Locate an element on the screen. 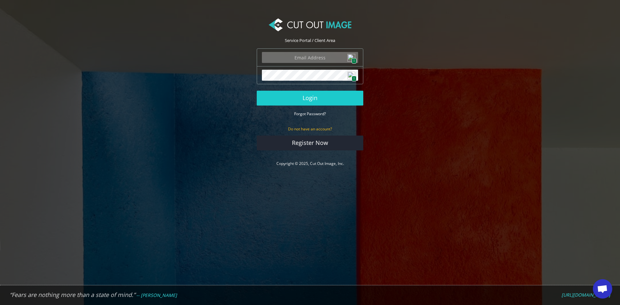 This screenshot has height=305, width=620. small: Do not have an account? is located at coordinates (310, 129).